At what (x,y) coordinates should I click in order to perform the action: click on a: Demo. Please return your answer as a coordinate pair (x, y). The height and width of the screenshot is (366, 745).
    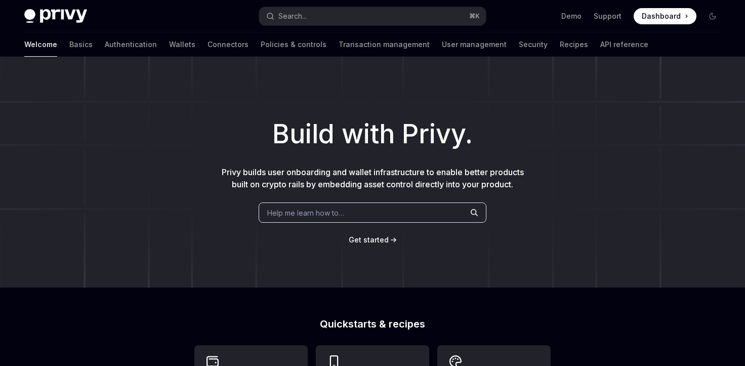
    Looking at the image, I should click on (572, 16).